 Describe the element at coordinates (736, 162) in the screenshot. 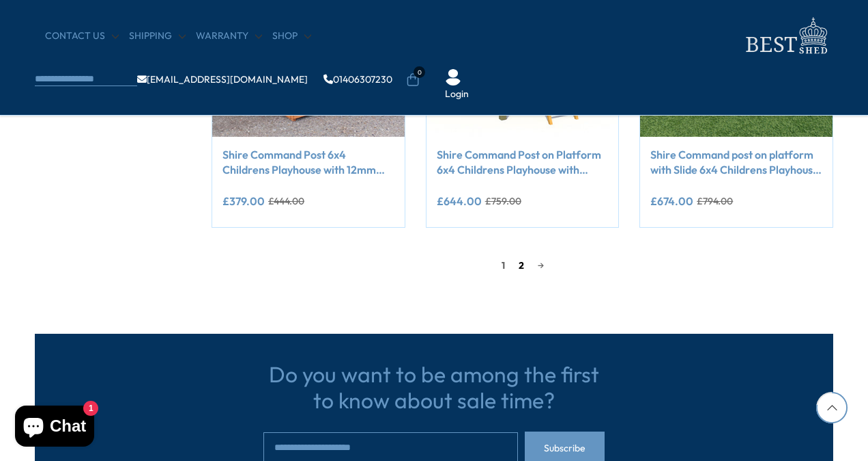

I see `a: Shire Command post on platform with Slide 6x4 Childrens Playhouse with 12mm Shiplap interlocking ...` at that location.